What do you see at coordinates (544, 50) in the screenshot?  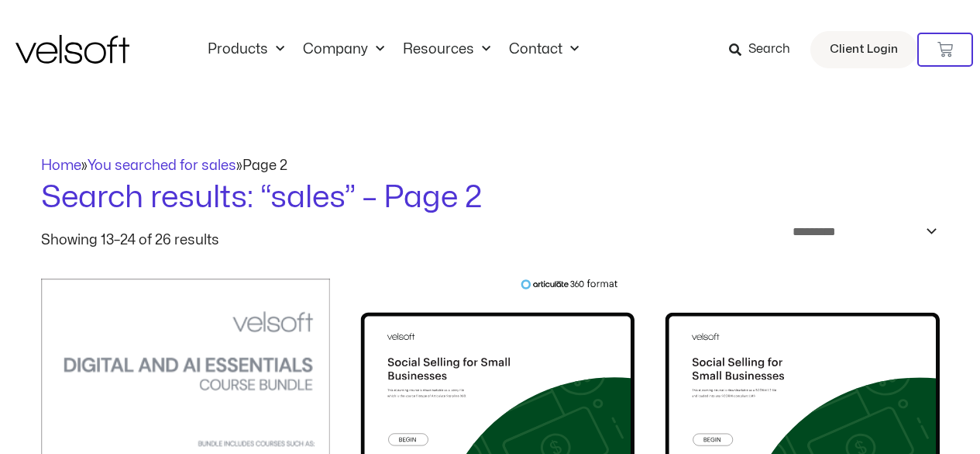 I see `a: ContactMenu Toggle` at bounding box center [544, 50].